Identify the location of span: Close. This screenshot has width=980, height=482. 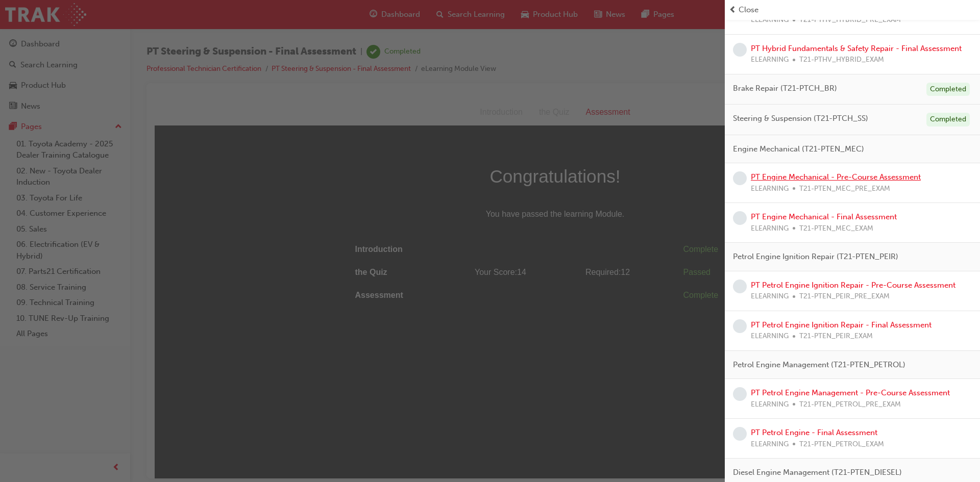
(749, 10).